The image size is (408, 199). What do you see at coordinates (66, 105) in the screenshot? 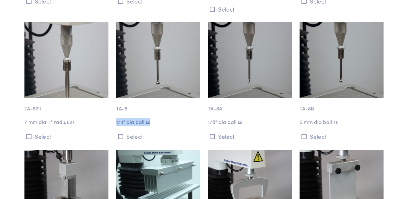
I see `p: TA-57R` at bounding box center [66, 105].